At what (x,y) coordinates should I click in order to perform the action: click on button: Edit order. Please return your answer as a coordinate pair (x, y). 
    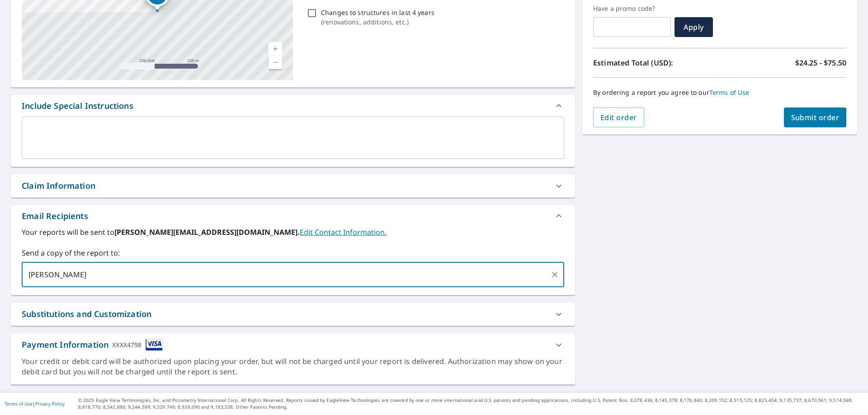
    Looking at the image, I should click on (619, 117).